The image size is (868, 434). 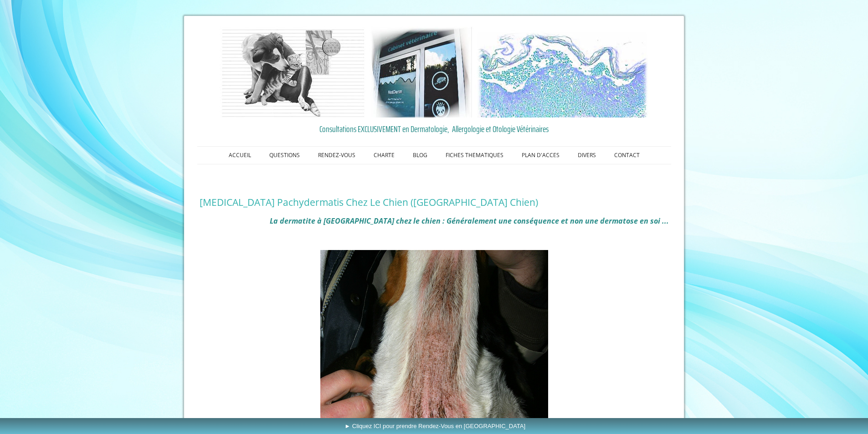 What do you see at coordinates (627, 155) in the screenshot?
I see `a: CONTACT` at bounding box center [627, 155].